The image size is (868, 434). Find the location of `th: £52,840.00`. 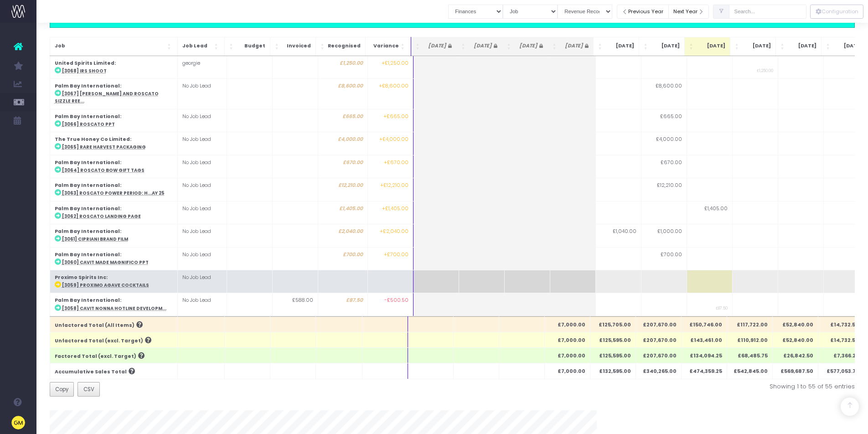

th: £52,840.00 is located at coordinates (795, 339).